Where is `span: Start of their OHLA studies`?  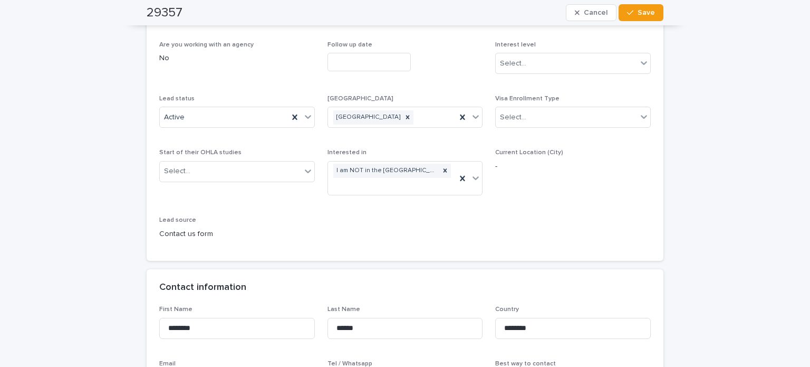 span: Start of their OHLA studies is located at coordinates (200, 152).